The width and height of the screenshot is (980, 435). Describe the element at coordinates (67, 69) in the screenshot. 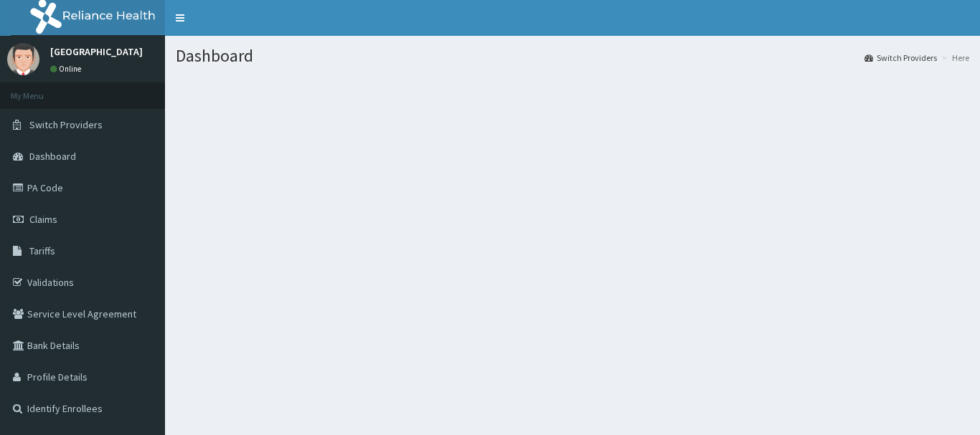

I see `a: Online` at that location.